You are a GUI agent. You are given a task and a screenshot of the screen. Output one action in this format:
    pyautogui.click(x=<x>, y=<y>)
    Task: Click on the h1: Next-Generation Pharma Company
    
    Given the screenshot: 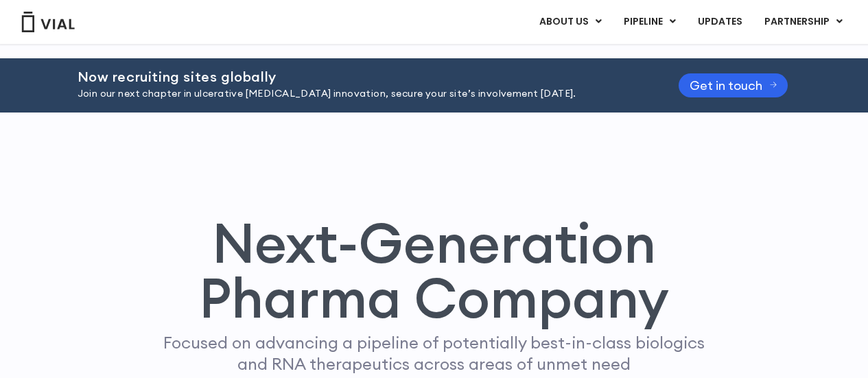 What is the action you would take?
    pyautogui.click(x=434, y=270)
    